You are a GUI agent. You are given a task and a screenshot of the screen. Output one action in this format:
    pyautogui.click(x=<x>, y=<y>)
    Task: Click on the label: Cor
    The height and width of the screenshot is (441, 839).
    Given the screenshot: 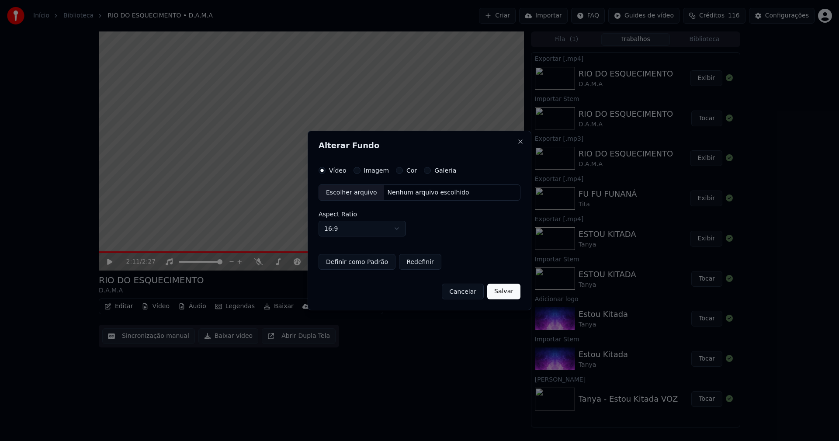 What is the action you would take?
    pyautogui.click(x=411, y=170)
    